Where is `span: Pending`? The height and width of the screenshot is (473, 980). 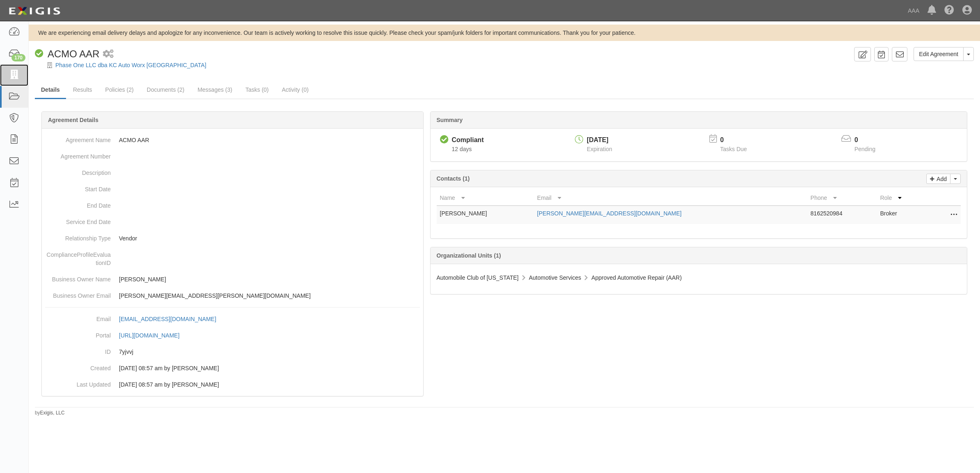
span: Pending is located at coordinates (864, 149).